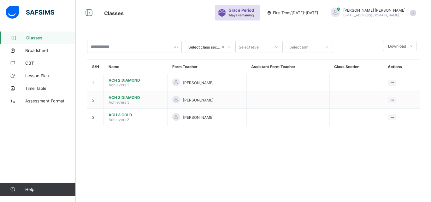  What do you see at coordinates (205, 47) in the screenshot?
I see `div: Select class section` at bounding box center [205, 47].